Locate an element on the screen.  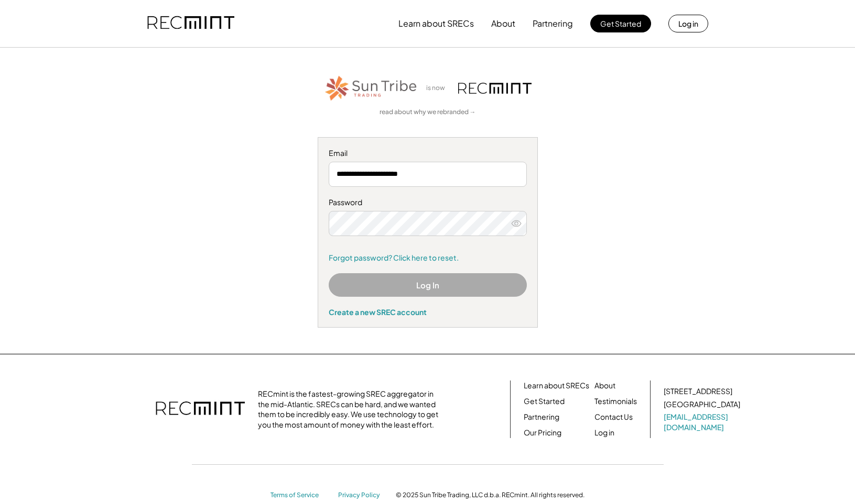
button: Log in is located at coordinates (688, 24).